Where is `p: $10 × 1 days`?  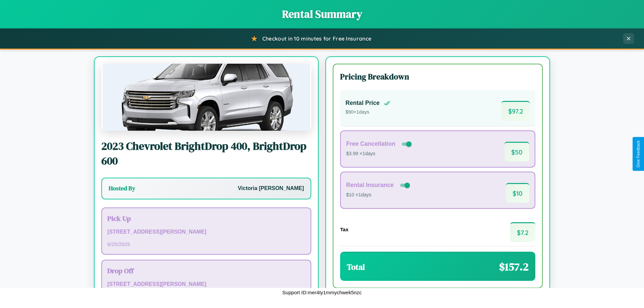
p: $10 × 1 days is located at coordinates (378, 195).